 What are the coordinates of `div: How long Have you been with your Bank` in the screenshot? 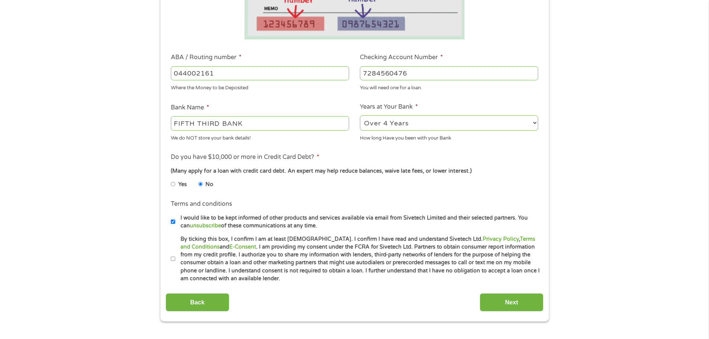 It's located at (449, 137).